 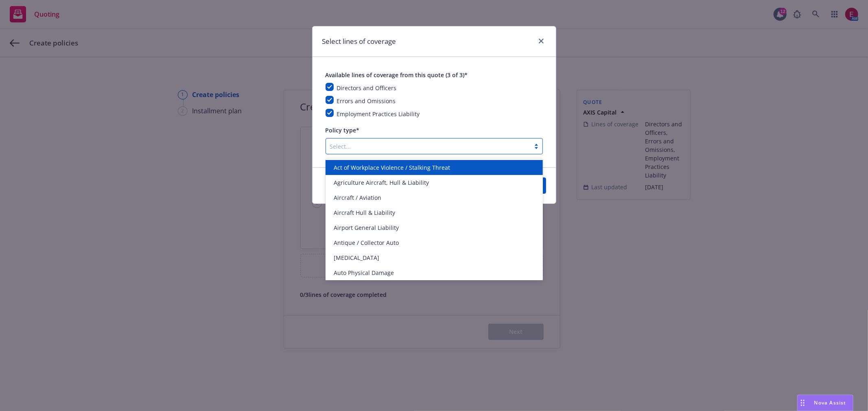 I want to click on span: Antique / Collector Auto, so click(x=366, y=243).